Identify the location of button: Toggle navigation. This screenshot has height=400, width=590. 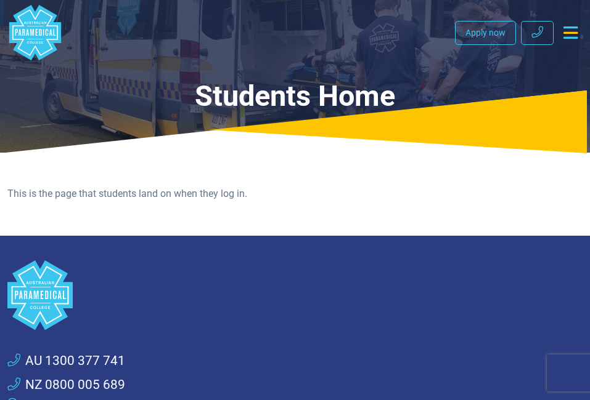
(570, 33).